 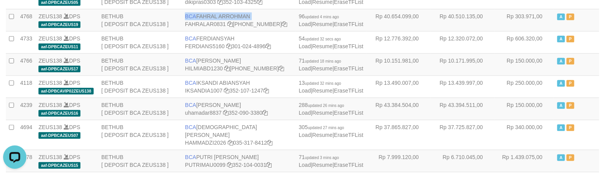 What do you see at coordinates (59, 113) in the screenshot?
I see `span: aaf-DPBCAZEUS16` at bounding box center [59, 113].